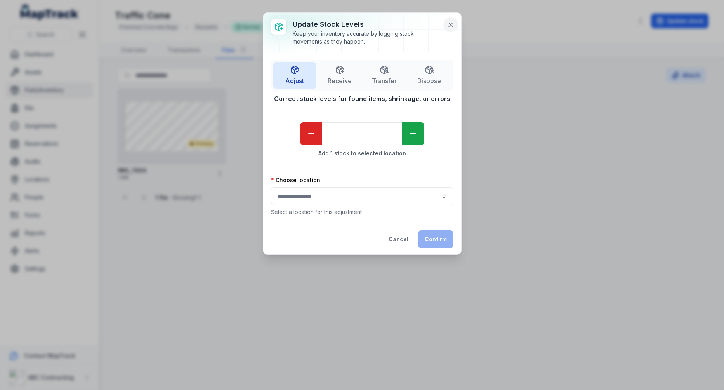 This screenshot has width=724, height=390. I want to click on span: Receive, so click(340, 81).